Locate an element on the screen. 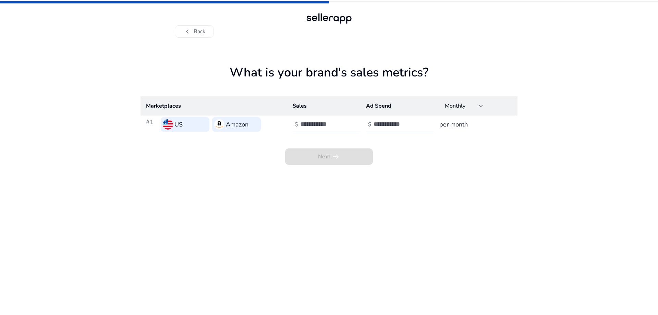 The width and height of the screenshot is (658, 315). h1: What is your brand's sales metrics? is located at coordinates (329, 81).